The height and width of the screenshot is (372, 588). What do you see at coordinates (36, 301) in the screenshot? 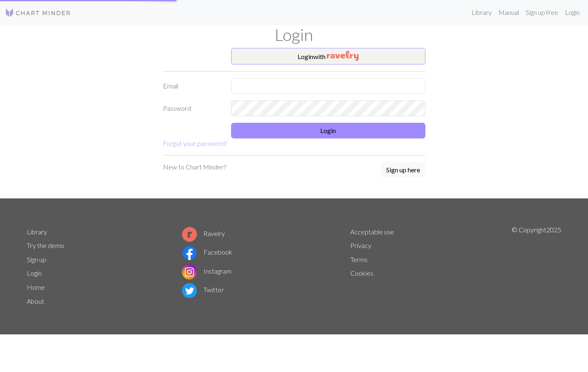
I see `a: About` at bounding box center [36, 301].